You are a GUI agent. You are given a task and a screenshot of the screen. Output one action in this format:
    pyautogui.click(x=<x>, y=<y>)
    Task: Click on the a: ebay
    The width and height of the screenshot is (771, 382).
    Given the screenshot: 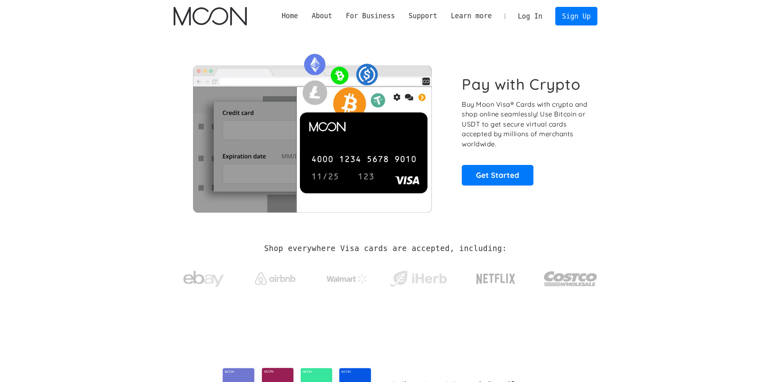 What is the action you would take?
    pyautogui.click(x=204, y=277)
    